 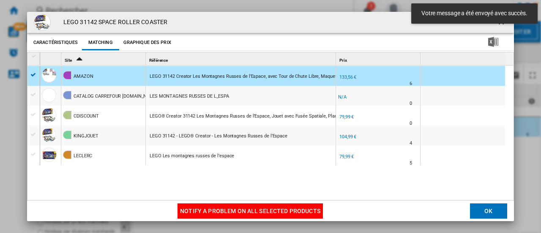 What do you see at coordinates (259, 116) in the screenshot?
I see `div: LEGO® Creator 31142 Les Montagnes Russes de l’Espace, Jouet avec Fusée Spatiale, Planètes et Briques` at bounding box center [259, 116].